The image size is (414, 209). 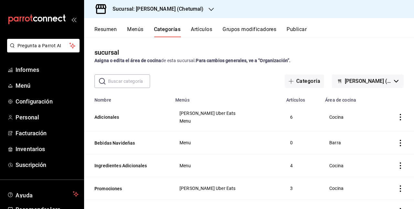 What do you see at coordinates (296, 29) in the screenshot?
I see `font: Publicar` at bounding box center [296, 29].